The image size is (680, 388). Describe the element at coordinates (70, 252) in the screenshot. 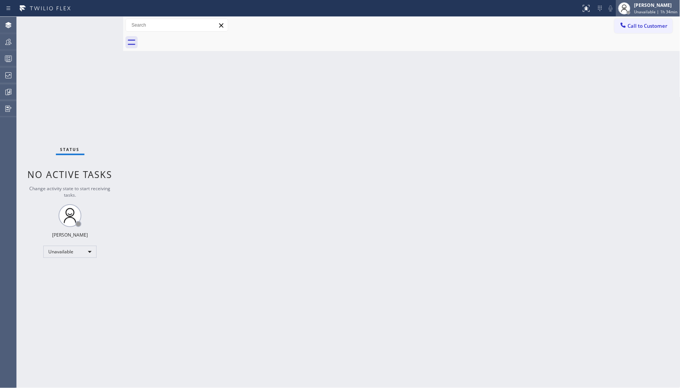

I see `div: Unavailable` at that location.